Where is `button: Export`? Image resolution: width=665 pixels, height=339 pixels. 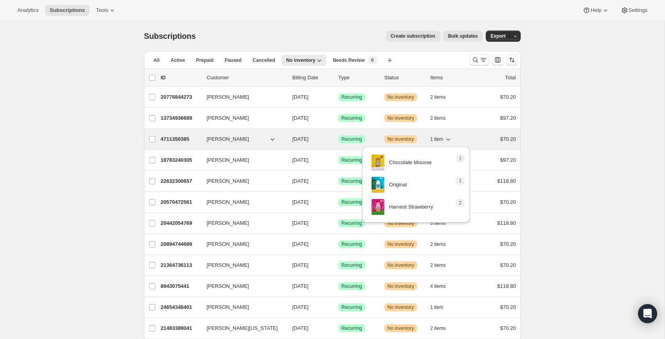 button: Export is located at coordinates (498, 36).